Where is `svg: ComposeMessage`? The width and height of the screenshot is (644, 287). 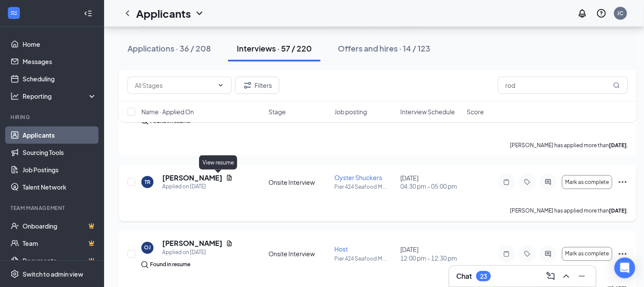
svg: ComposeMessage is located at coordinates (551, 276).